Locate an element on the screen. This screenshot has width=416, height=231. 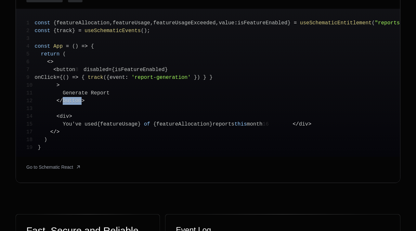
span: event is located at coordinates (117, 78).